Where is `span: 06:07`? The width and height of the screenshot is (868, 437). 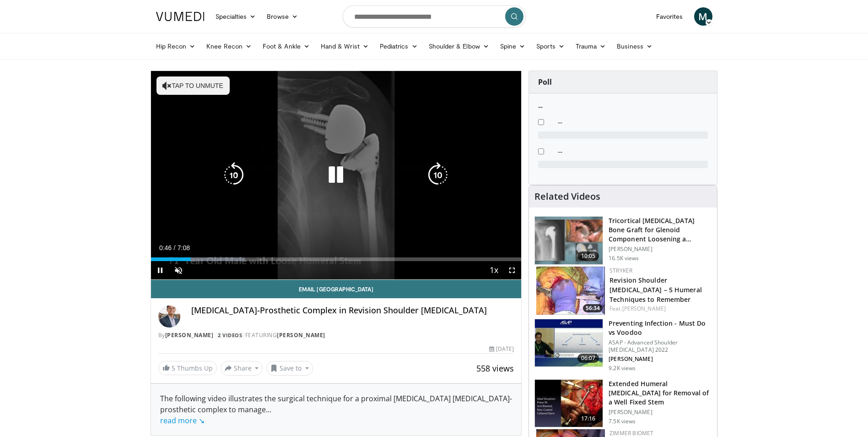 span: 06:07 is located at coordinates (588, 358).